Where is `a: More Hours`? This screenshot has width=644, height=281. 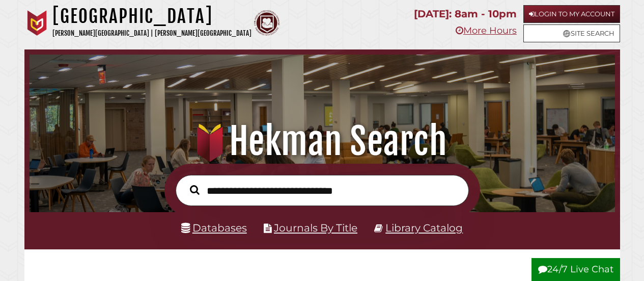 a: More Hours is located at coordinates (486, 30).